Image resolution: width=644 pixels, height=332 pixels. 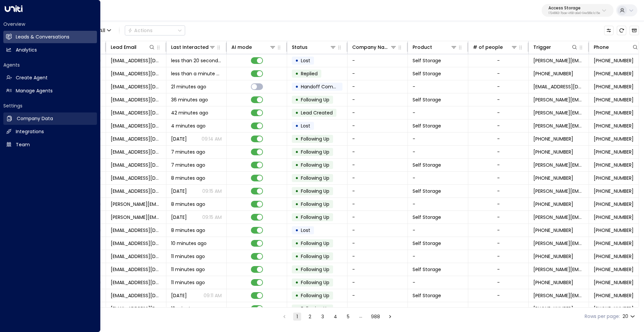 What do you see at coordinates (140, 31) in the screenshot?
I see `div: Actions` at bounding box center [140, 31].